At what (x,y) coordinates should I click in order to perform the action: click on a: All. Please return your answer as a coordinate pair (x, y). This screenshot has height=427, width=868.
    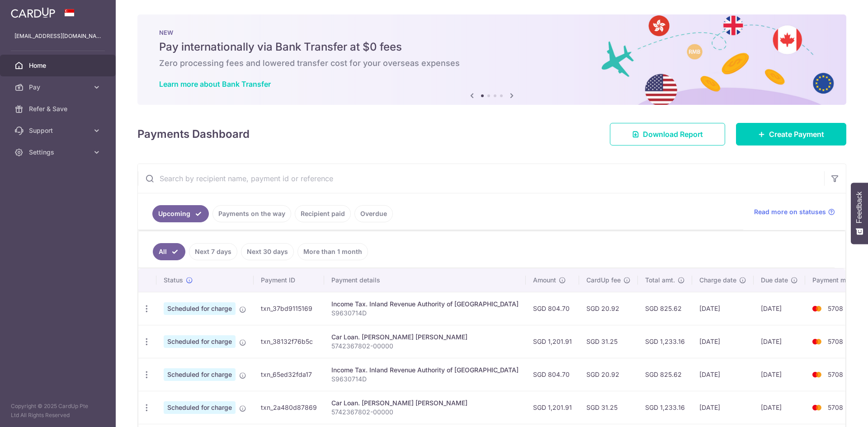
    Looking at the image, I should click on (169, 252).